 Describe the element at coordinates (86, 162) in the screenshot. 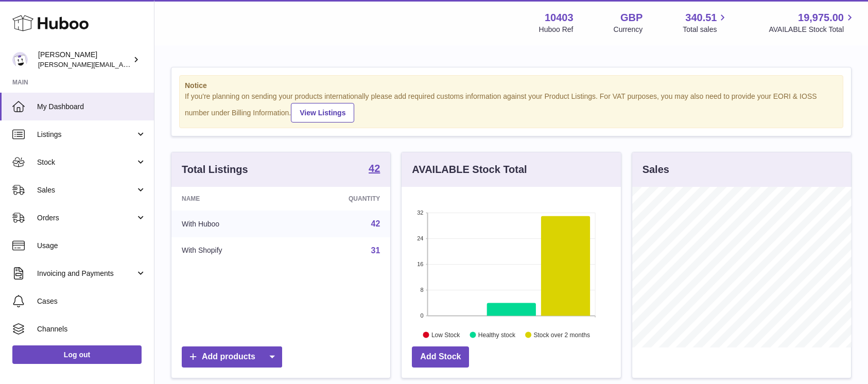

I see `span: Stock` at that location.